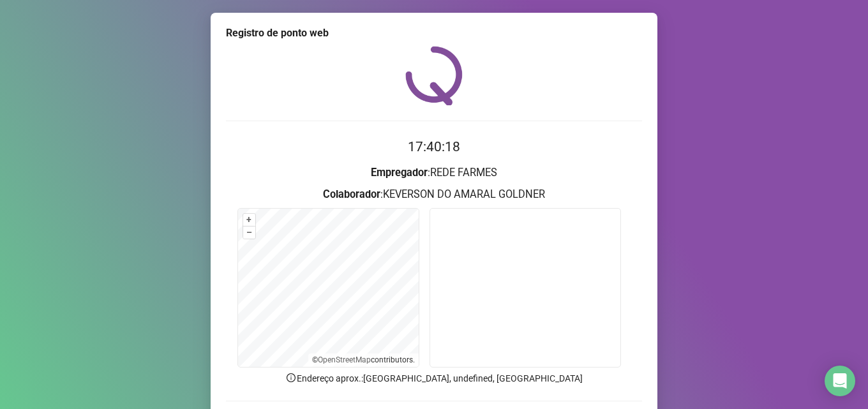 This screenshot has height=409, width=868. What do you see at coordinates (434, 194) in the screenshot?
I see `h3: : KEVERSON DO AMARAL GOLDNER` at bounding box center [434, 194].